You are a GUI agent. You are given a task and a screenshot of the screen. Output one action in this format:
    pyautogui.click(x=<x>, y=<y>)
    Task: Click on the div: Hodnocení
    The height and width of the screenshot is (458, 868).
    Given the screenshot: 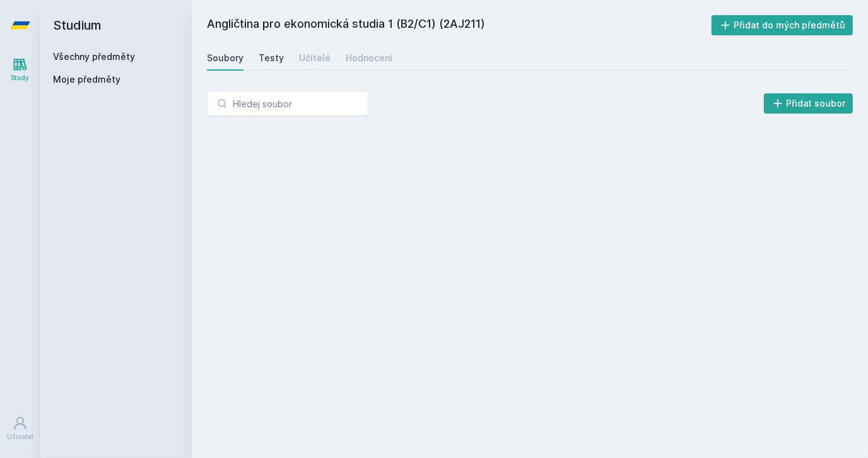 What is the action you would take?
    pyautogui.click(x=369, y=58)
    